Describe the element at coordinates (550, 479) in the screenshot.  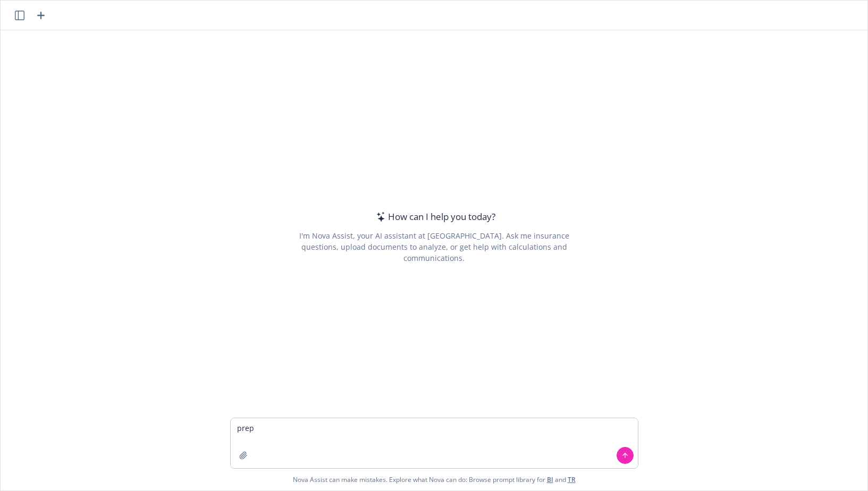
I see `a: BI` at that location.